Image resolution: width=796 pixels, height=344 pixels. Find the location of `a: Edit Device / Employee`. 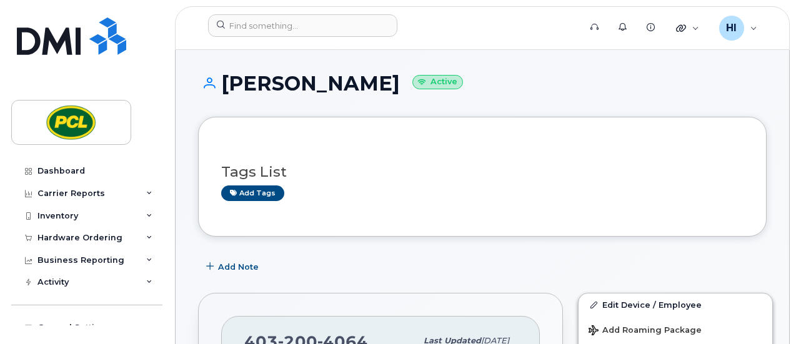

a: Edit Device / Employee is located at coordinates (676, 305).